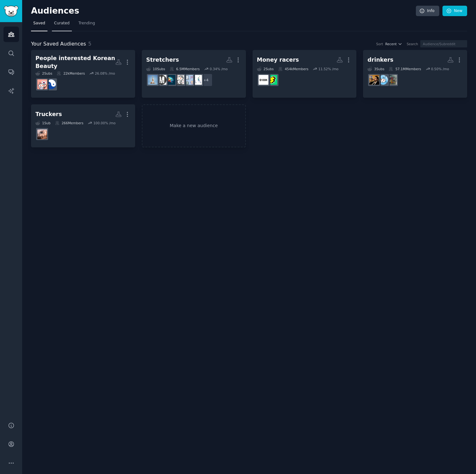  What do you see at coordinates (415, 74) in the screenshot?
I see `a: drinkers3Subs57.1MMembers0.50% /moNABeerDrinkersAskRedditCriticalDrinker` at bounding box center [415, 74].